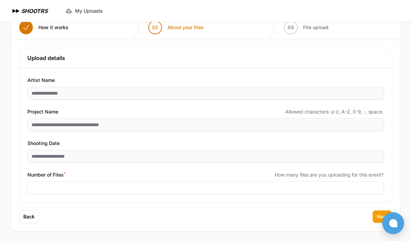 Image resolution: width=411 pixels, height=241 pixels. I want to click on a: My Uploads, so click(84, 11).